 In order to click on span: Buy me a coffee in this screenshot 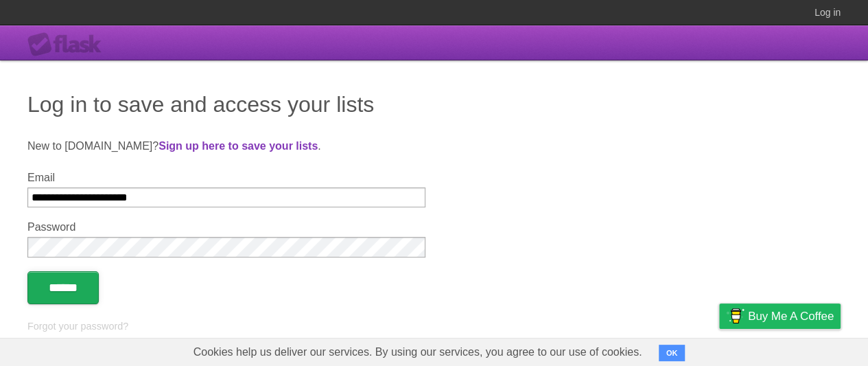, I will do `click(791, 316)`.